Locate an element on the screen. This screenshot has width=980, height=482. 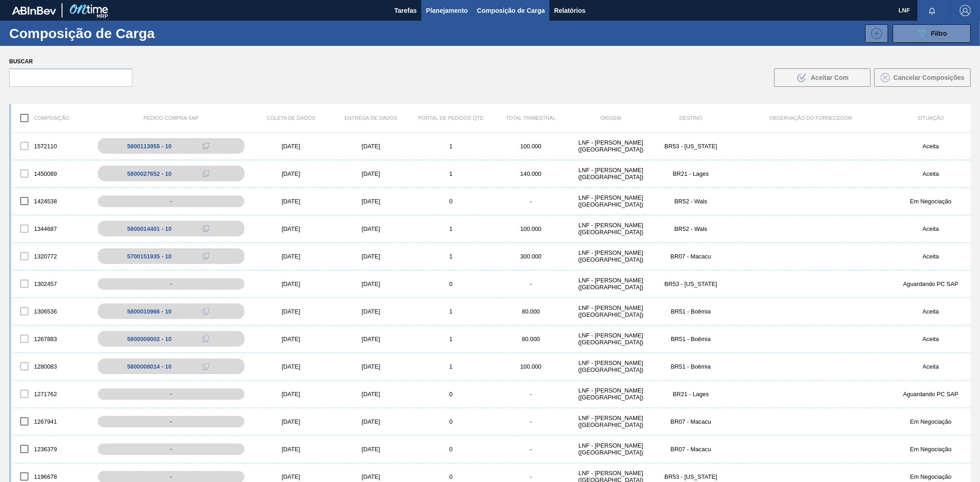
font: 1424538 is located at coordinates (45, 201).